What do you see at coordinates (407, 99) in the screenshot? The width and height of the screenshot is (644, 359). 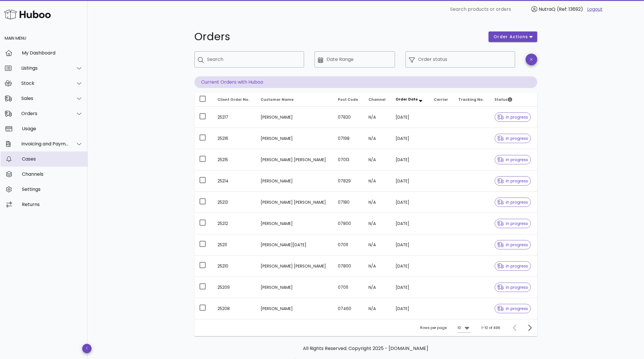 I see `span: Order Date` at bounding box center [407, 99].